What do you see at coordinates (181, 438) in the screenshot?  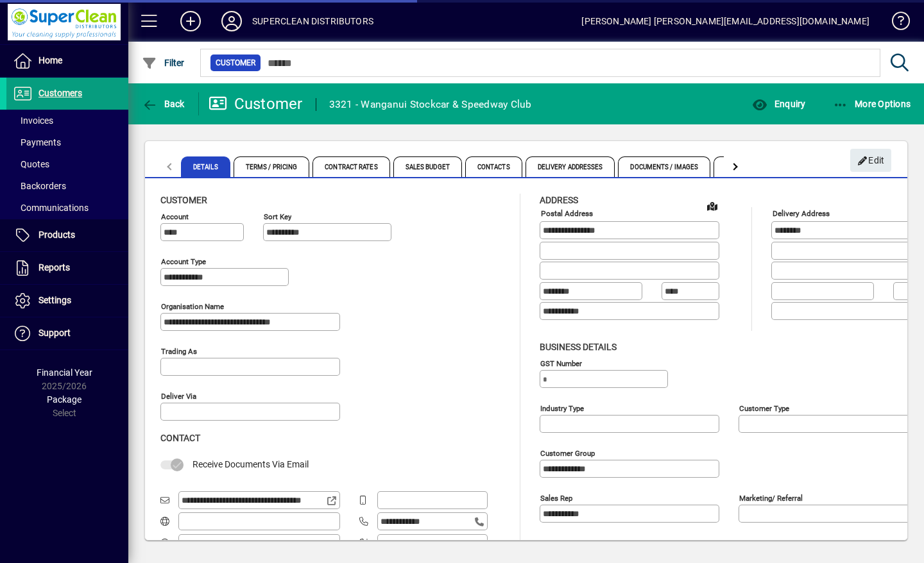 I see `span: Contact` at bounding box center [181, 438].